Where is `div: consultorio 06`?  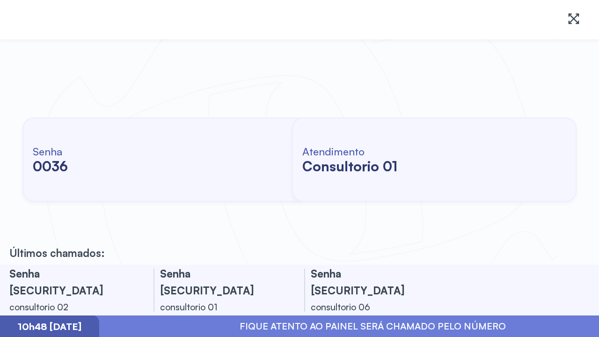
div: consultorio 06 is located at coordinates (372, 307).